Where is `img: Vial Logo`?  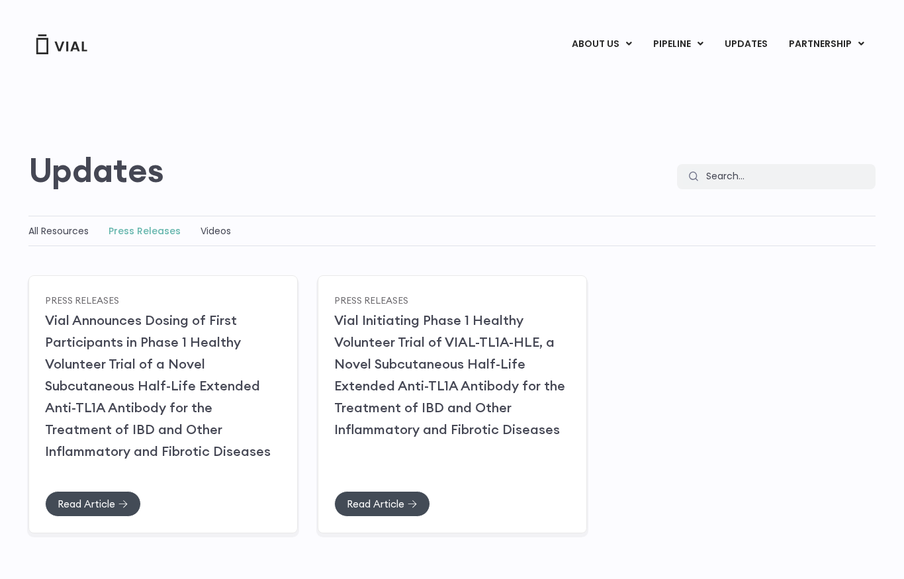 img: Vial Logo is located at coordinates (62, 44).